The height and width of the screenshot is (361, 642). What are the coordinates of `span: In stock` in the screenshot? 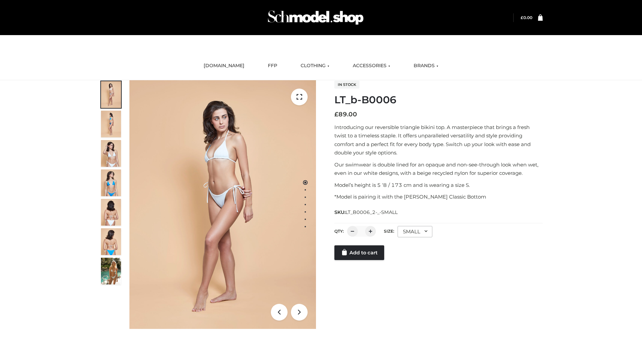 It's located at (347, 85).